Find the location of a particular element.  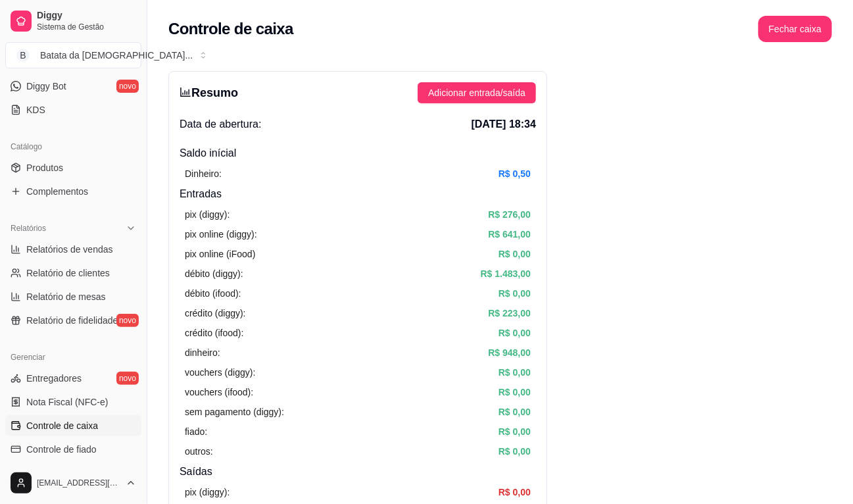

a: DiggySistema de Gestão is located at coordinates (73, 21).